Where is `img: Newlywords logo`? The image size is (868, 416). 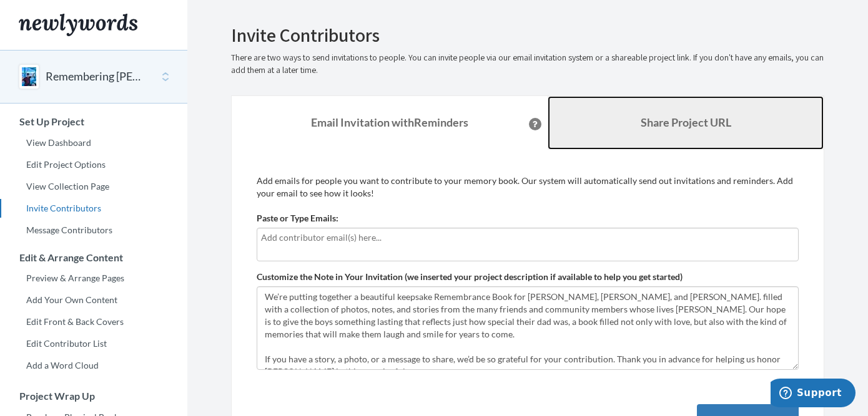
img: Newlywords logo is located at coordinates (78, 25).